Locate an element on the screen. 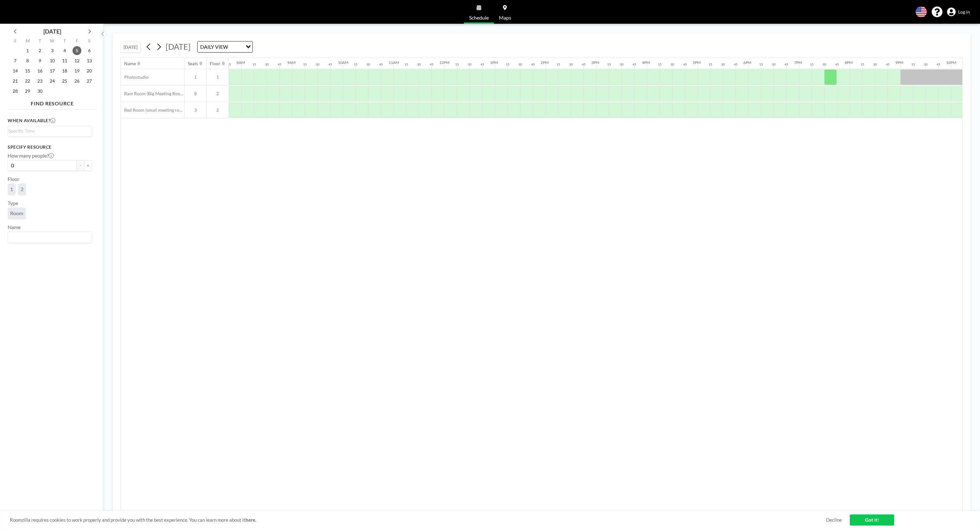 The width and height of the screenshot is (980, 529). span: Sunday, September 28, 2025 is located at coordinates (15, 91).